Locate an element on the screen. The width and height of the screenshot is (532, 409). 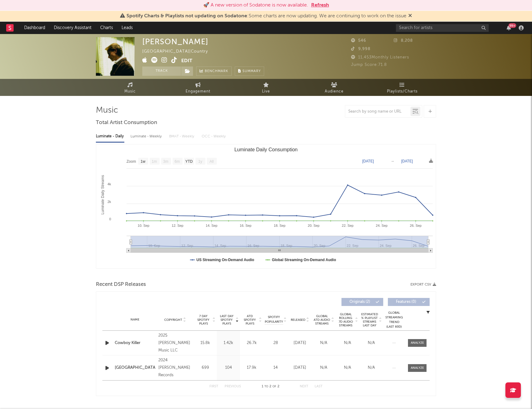
span: Spotify Popularity is located at coordinates (274, 320).